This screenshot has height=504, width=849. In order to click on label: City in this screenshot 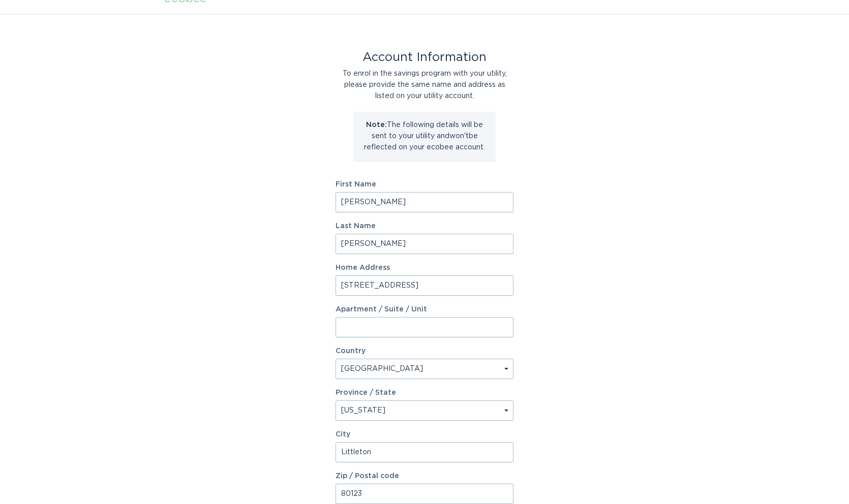, I will do `click(425, 435)`.